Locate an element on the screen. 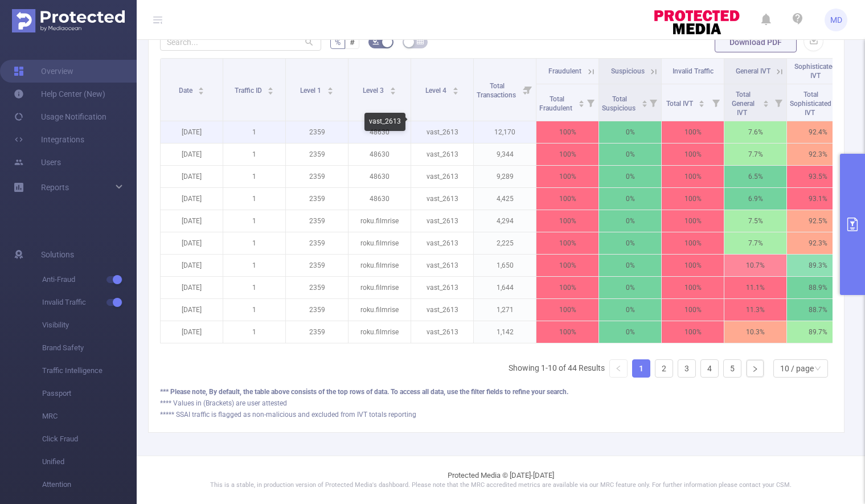  li: Showing 1-10 of 44 Results is located at coordinates (557, 368).